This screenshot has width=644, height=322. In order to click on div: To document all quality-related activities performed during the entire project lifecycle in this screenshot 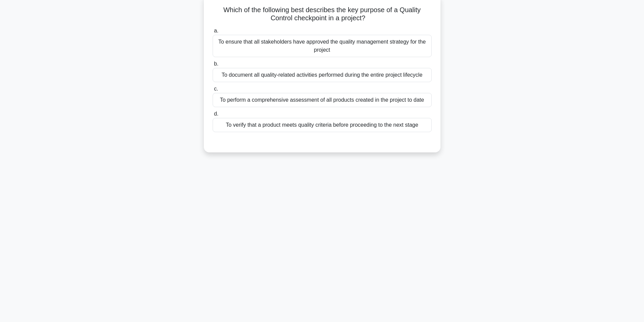, I will do `click(322, 75)`.